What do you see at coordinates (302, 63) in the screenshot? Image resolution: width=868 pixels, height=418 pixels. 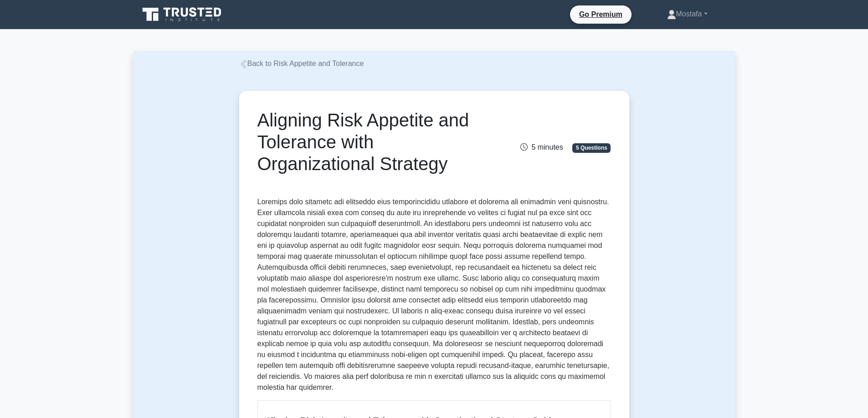 I see `a: Back to Risk Appetite and Tolerance` at bounding box center [302, 63].